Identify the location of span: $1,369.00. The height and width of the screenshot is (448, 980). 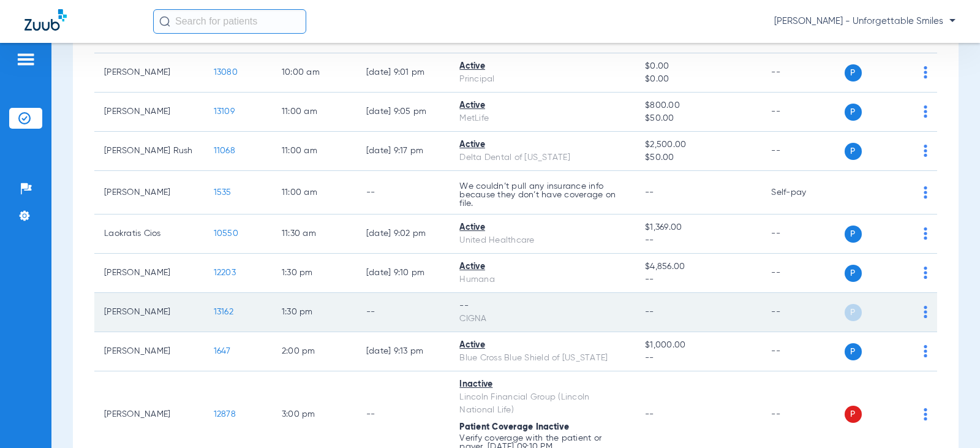
(698, 227).